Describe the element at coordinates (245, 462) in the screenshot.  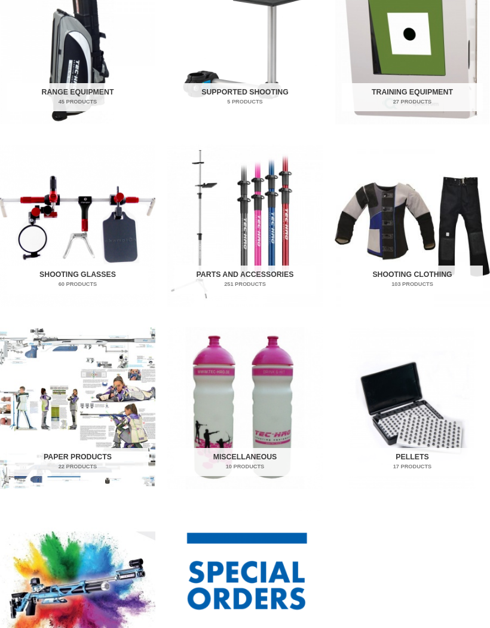
I see `h2: Miscellaneous` at that location.